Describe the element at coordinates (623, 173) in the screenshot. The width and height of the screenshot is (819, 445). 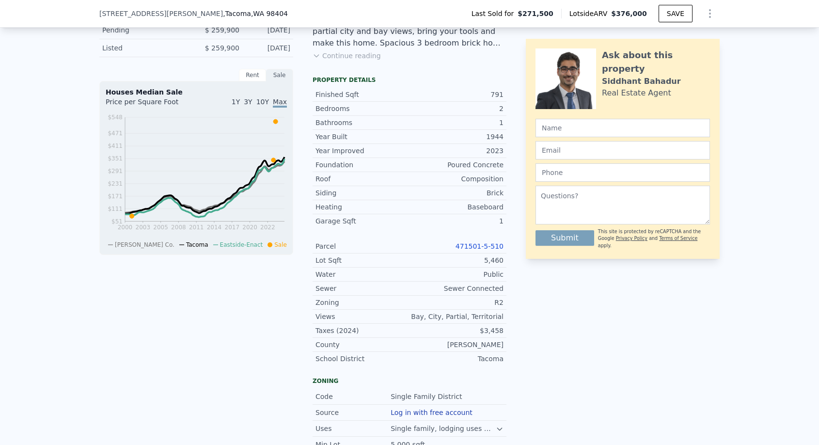
I see `input: Phone` at that location.